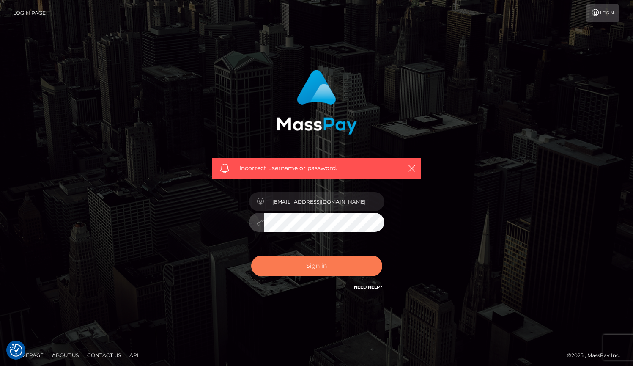  What do you see at coordinates (16, 350) in the screenshot?
I see `button: Consent Preferences` at bounding box center [16, 350].